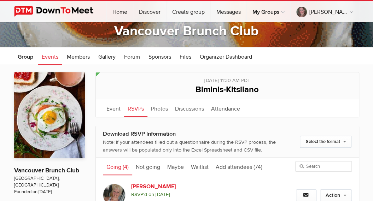 The image size is (373, 201). What do you see at coordinates (25, 57) in the screenshot?
I see `span: Group` at bounding box center [25, 57].